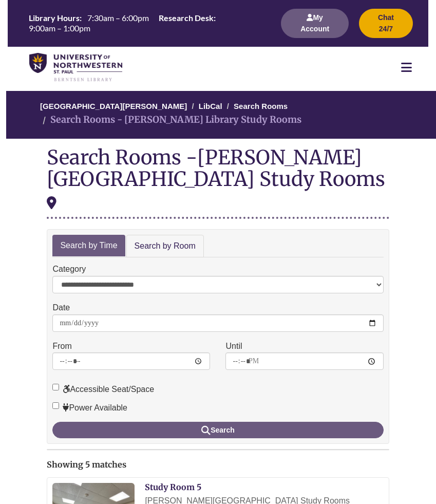 Image resolution: width=436 pixels, height=504 pixels. Describe the element at coordinates (314, 28) in the screenshot. I see `a: My Account` at that location.